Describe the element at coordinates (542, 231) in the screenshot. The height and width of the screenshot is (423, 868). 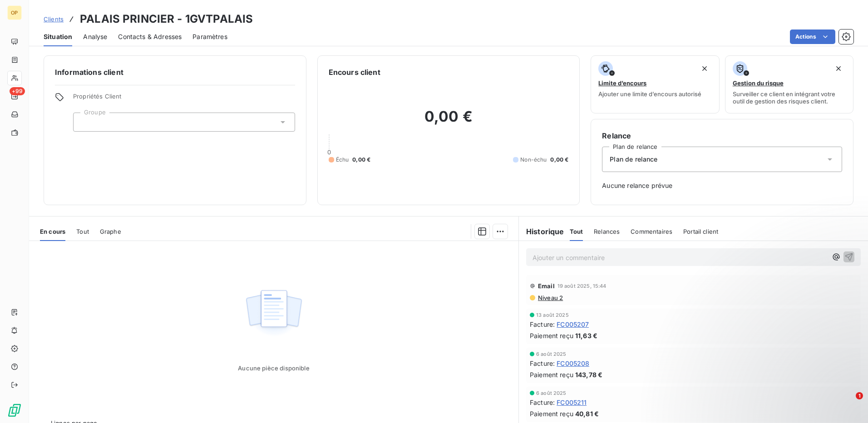
I see `h6: Historique` at that location.